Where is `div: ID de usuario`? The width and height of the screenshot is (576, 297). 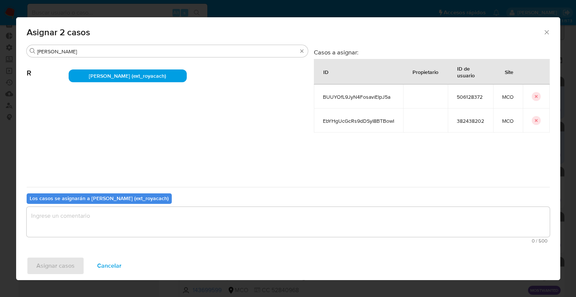
div: ID de usuario is located at coordinates (471, 72).